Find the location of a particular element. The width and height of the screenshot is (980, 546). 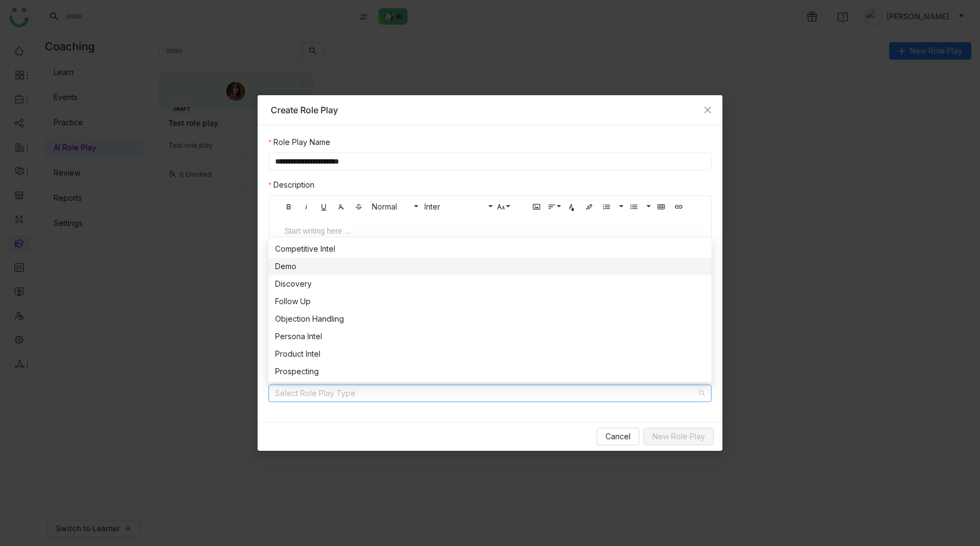

label: Role Play Name is located at coordinates (299, 142).